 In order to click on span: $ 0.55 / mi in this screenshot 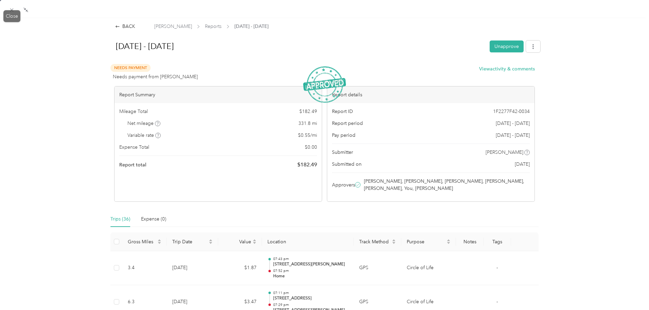, I will do `click(308, 135)`.